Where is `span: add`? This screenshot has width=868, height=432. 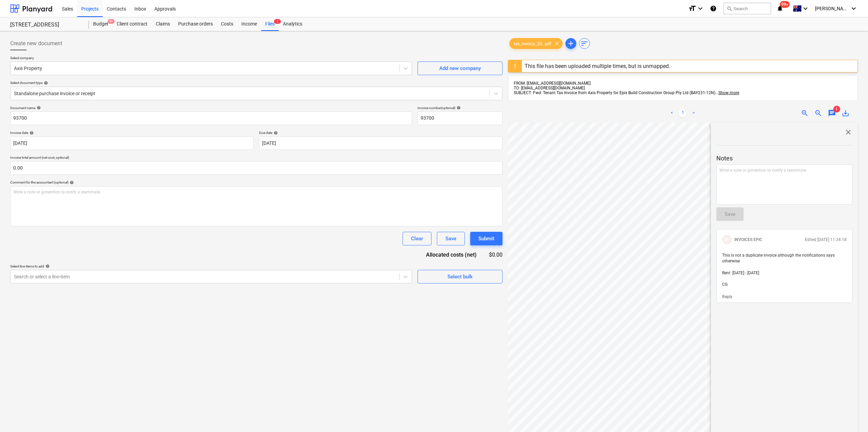 span: add is located at coordinates (571, 43).